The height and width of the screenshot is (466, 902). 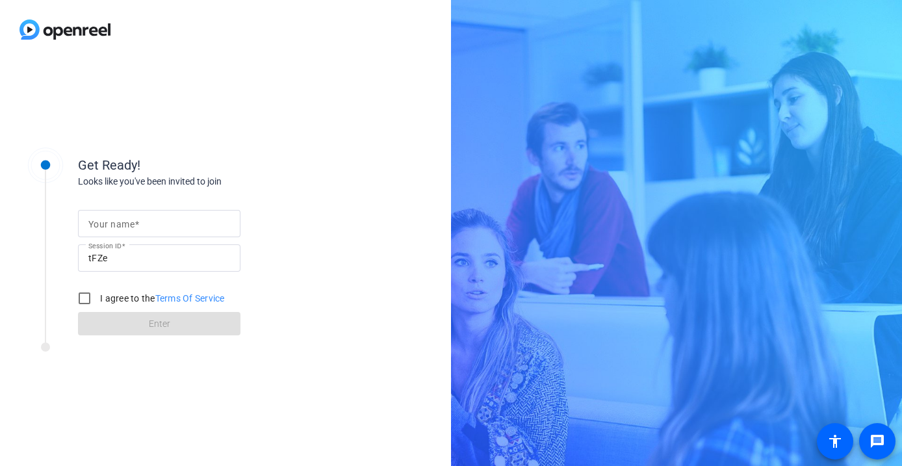 What do you see at coordinates (111, 224) in the screenshot?
I see `mat-label: Your name` at bounding box center [111, 224].